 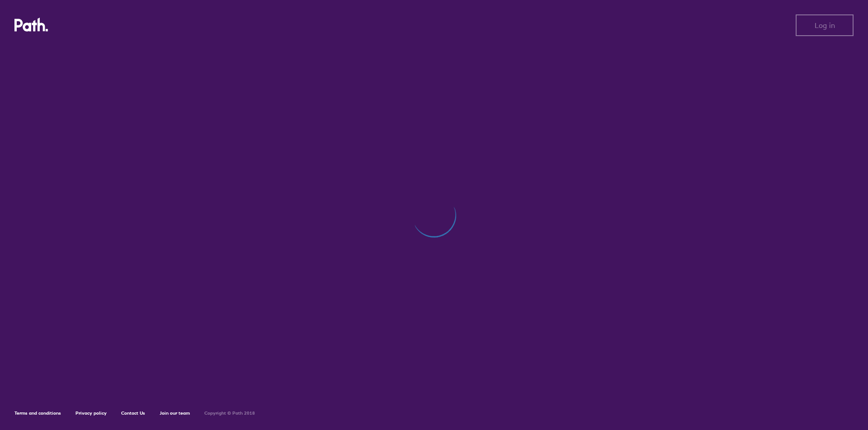 I want to click on a: Terms and conditions, so click(x=37, y=413).